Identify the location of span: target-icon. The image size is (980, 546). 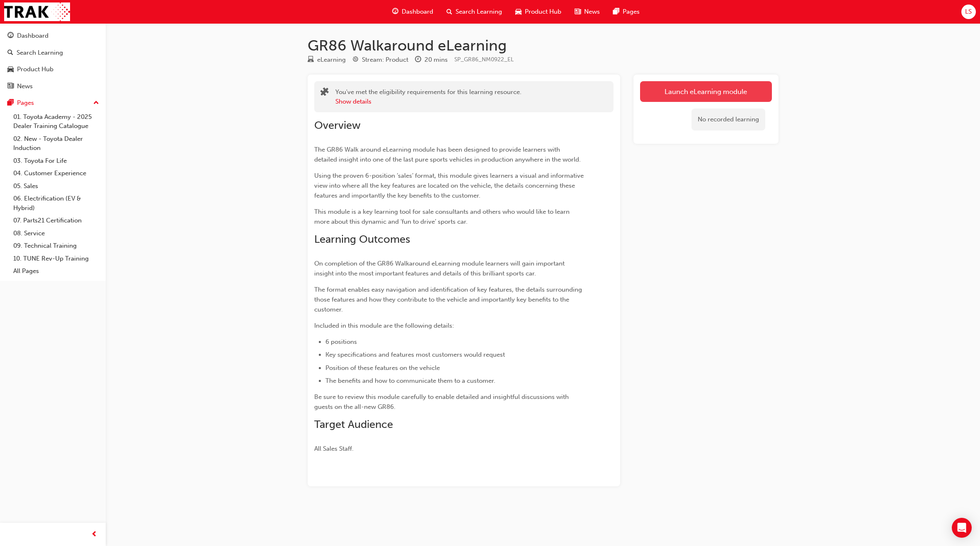
(355, 60).